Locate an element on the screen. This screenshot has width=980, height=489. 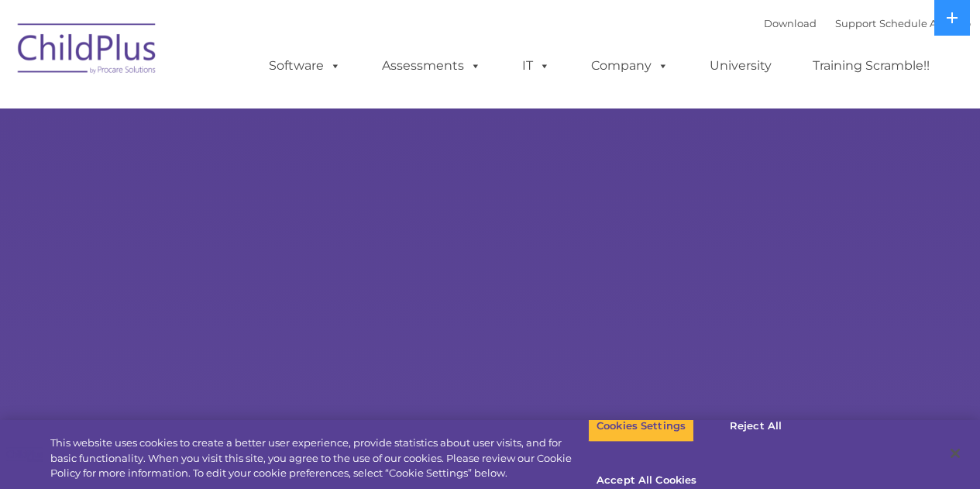
a: Schedule A Demo is located at coordinates (925, 23).